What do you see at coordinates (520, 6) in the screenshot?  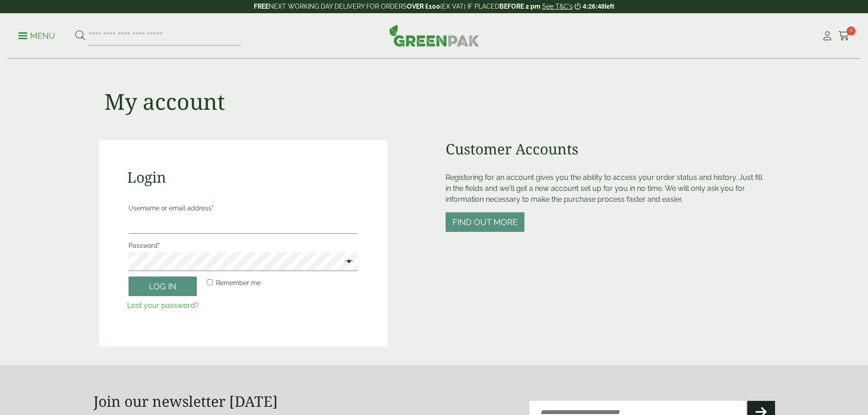 I see `strong: BEFORE 2 pm` at bounding box center [520, 6].